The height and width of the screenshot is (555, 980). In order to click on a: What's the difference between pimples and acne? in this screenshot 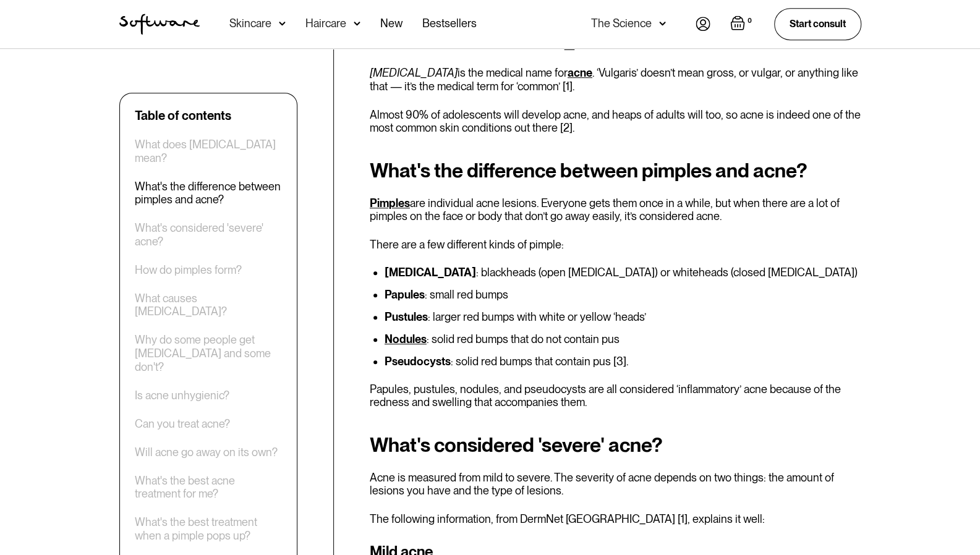, I will do `click(209, 193)`.